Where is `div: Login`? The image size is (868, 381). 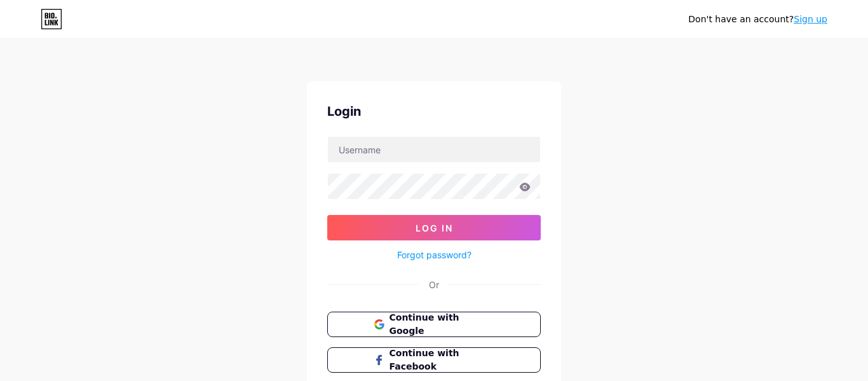
div: Login is located at coordinates (434, 111).